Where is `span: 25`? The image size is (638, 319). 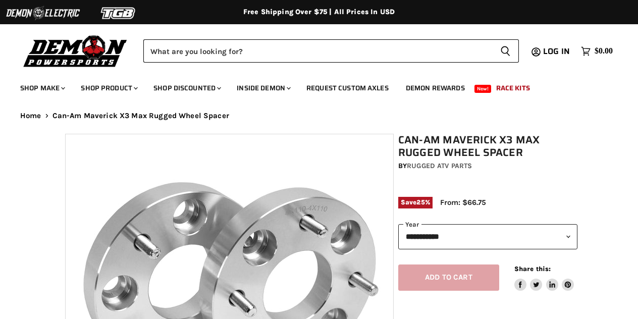
span: 25 is located at coordinates (420, 202).